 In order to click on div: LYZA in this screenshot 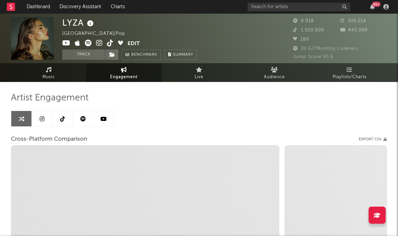, I will do `click(79, 23)`.